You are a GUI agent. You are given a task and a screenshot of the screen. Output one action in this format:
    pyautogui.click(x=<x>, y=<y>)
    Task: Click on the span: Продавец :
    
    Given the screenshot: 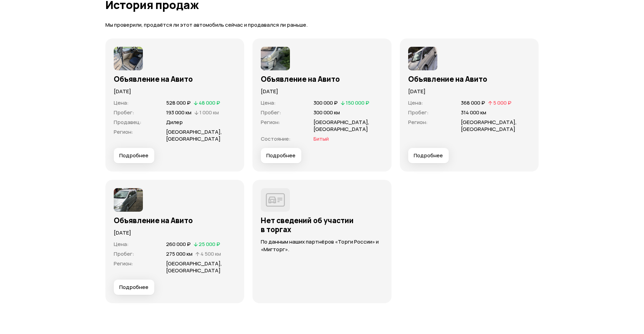 What is the action you would take?
    pyautogui.click(x=127, y=122)
    